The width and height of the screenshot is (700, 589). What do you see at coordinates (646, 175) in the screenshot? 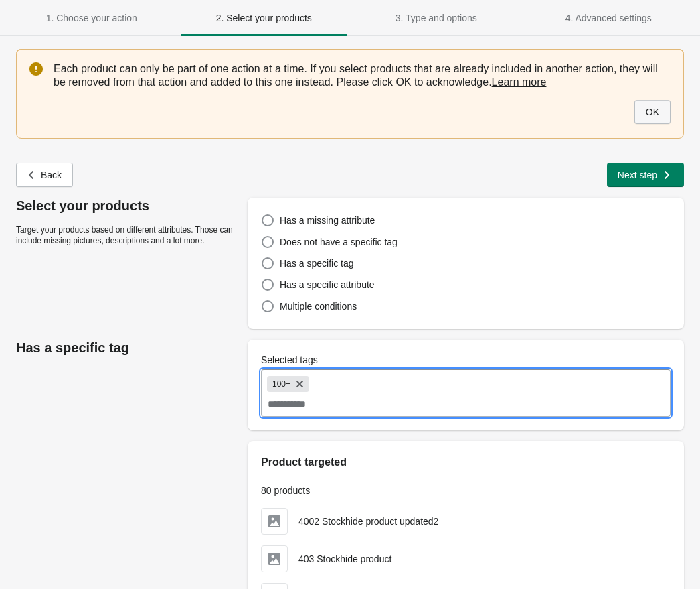
I see `button: Next step` at bounding box center [646, 175].